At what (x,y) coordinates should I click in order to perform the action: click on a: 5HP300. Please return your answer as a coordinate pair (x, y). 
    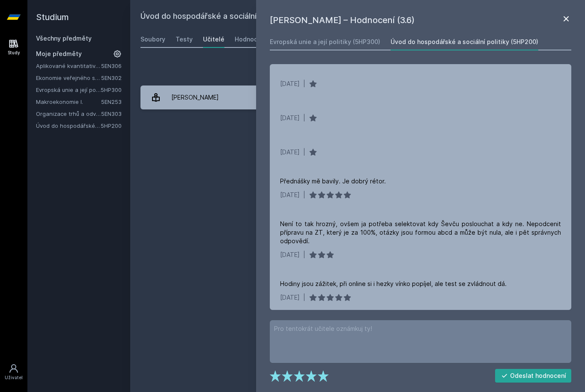
    Looking at the image, I should click on (111, 90).